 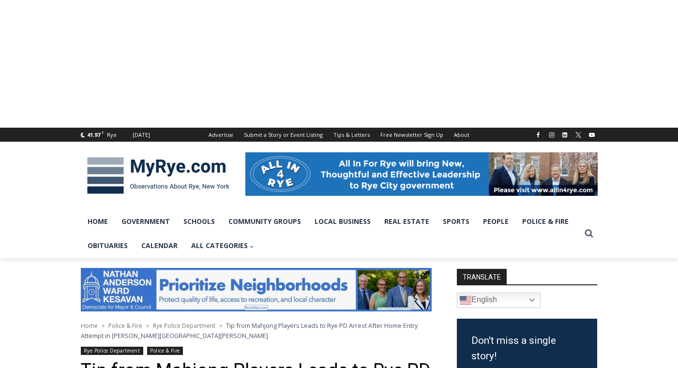 What do you see at coordinates (578, 135) in the screenshot?
I see `a: X` at bounding box center [578, 135].